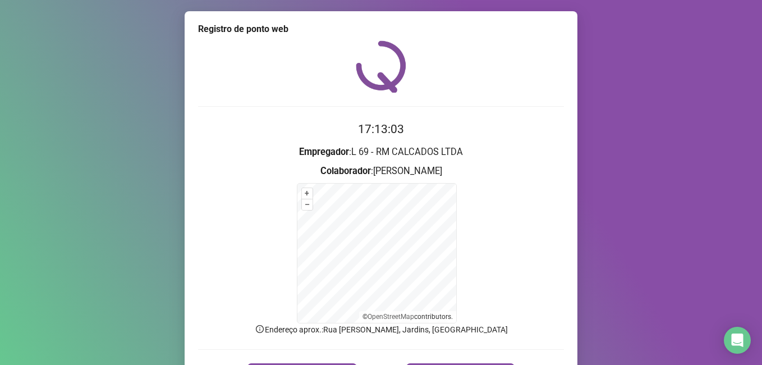 This screenshot has height=365, width=762. Describe the element at coordinates (381, 66) in the screenshot. I see `img: QRPoint` at that location.